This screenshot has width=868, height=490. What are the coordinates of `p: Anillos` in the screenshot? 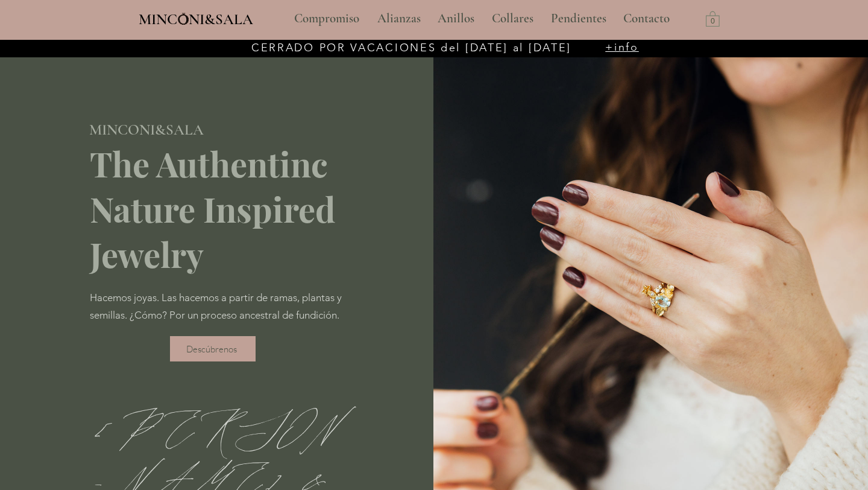 It's located at (456, 18).